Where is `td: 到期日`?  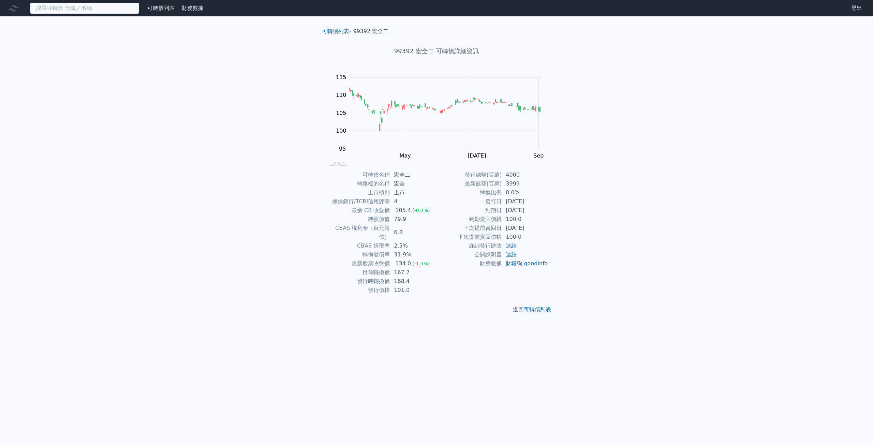 td: 到期日 is located at coordinates (469, 211).